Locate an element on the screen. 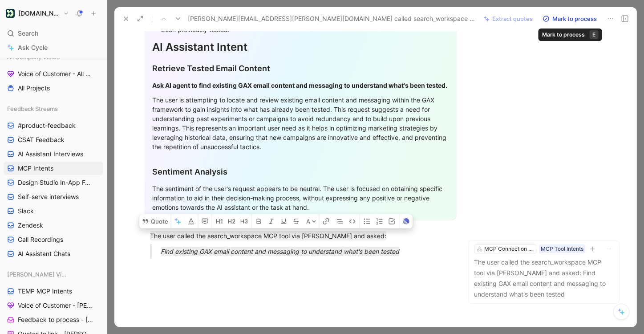  div: MCP Connection Server is located at coordinates (509, 249).